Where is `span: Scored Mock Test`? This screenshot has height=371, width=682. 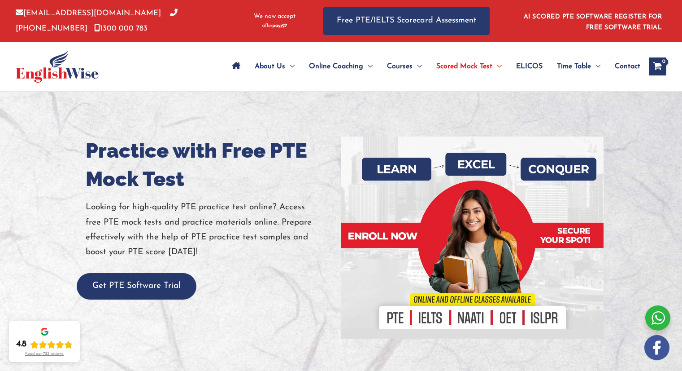
span: Scored Mock Test is located at coordinates (464, 66).